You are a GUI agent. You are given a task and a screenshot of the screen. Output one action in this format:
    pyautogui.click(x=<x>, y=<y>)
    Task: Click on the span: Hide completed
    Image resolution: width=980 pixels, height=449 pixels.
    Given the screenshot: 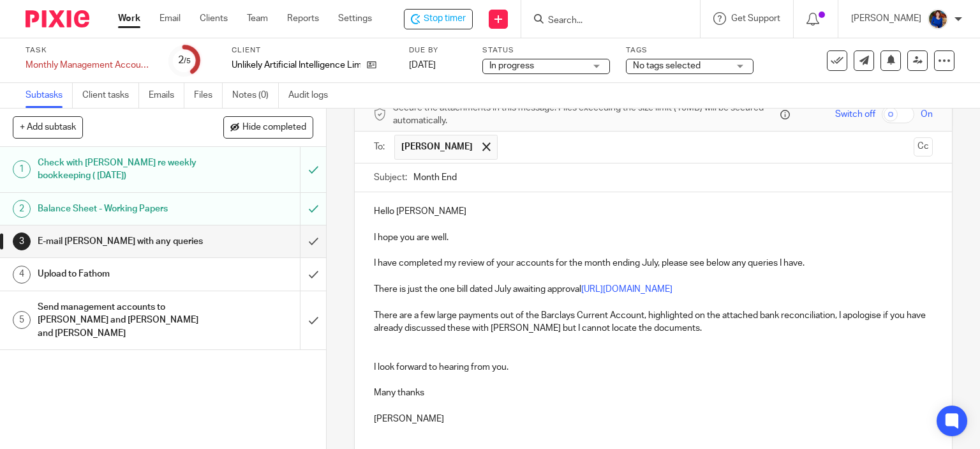 What is the action you would take?
    pyautogui.click(x=275, y=127)
    